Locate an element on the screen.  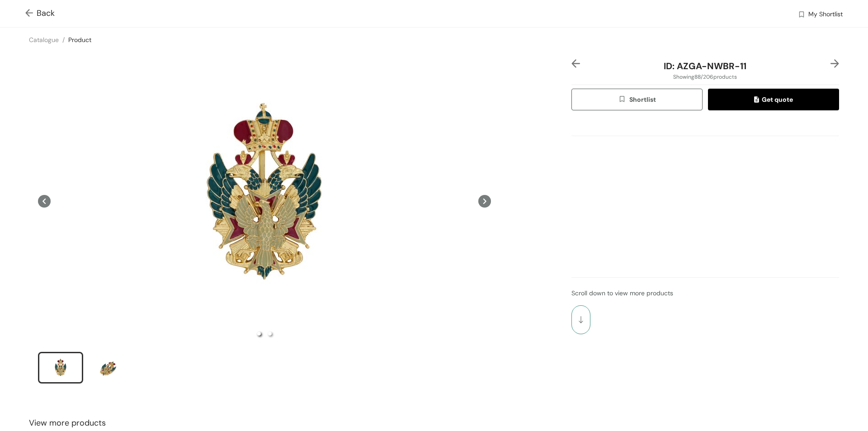
span: Back is located at coordinates (40, 13).